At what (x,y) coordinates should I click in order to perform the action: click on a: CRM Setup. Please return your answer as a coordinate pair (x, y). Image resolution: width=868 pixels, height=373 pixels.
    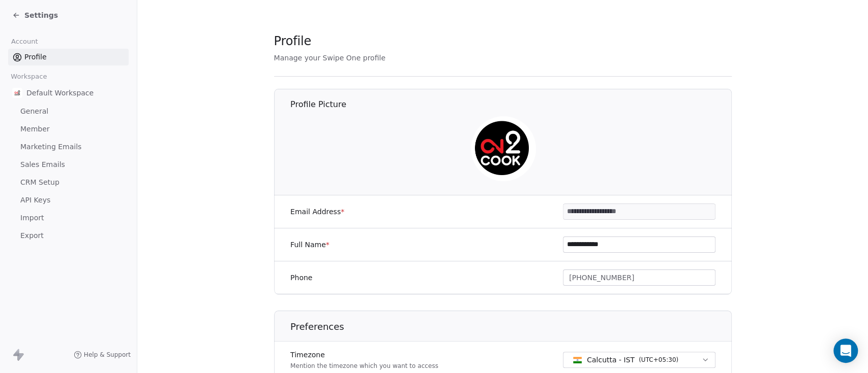
    Looking at the image, I should click on (68, 182).